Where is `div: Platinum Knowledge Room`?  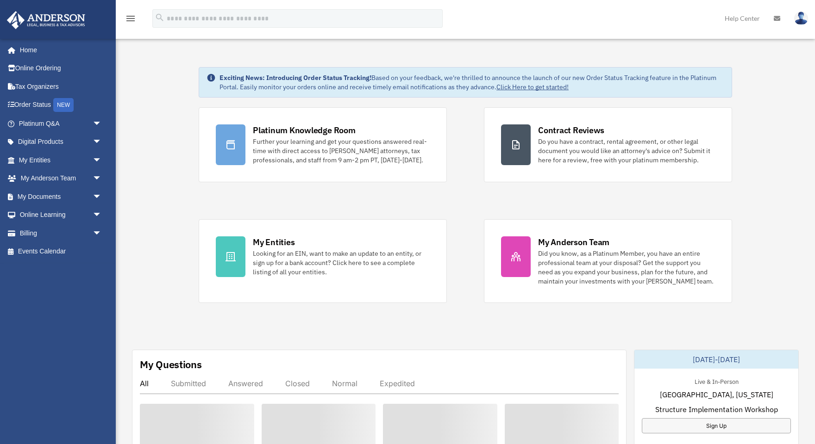 div: Platinum Knowledge Room is located at coordinates (304, 130).